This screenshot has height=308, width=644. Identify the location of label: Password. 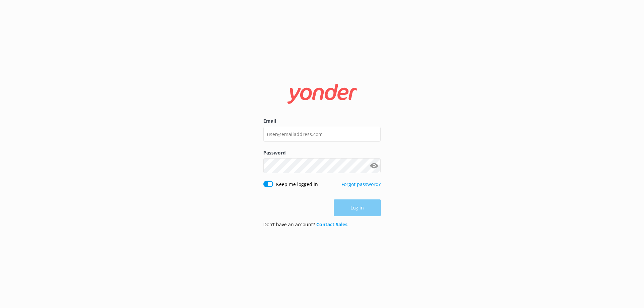
(322, 153).